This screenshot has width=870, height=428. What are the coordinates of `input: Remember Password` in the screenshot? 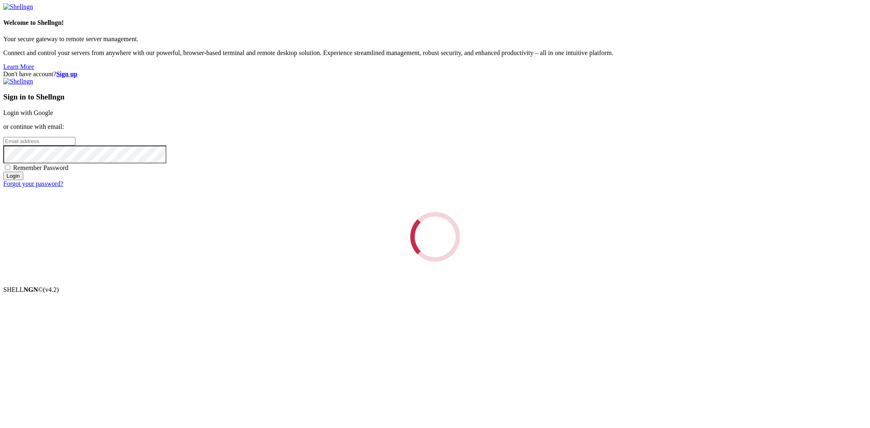 It's located at (7, 167).